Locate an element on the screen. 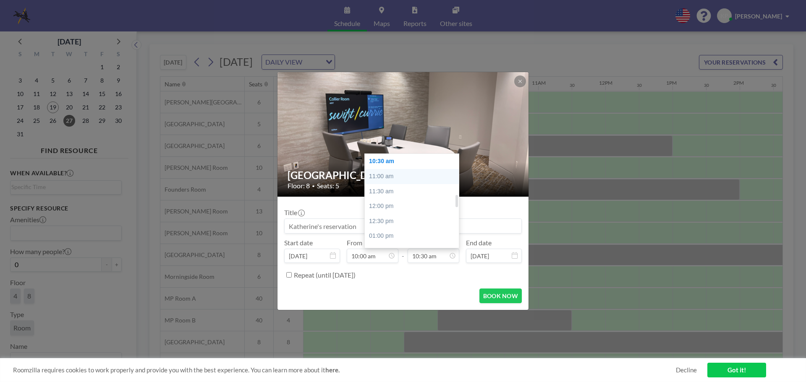 The image size is (806, 382). div: 01:00 pm is located at coordinates (414, 236).